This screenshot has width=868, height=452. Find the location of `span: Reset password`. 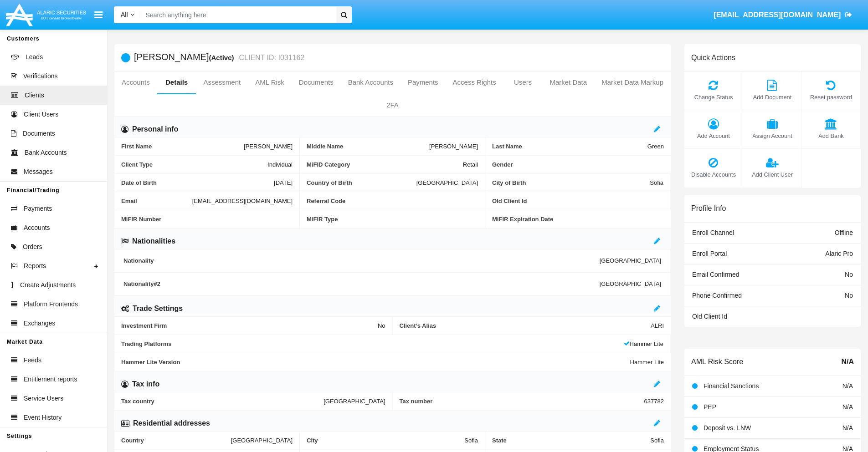

span: Reset password is located at coordinates (831, 97).